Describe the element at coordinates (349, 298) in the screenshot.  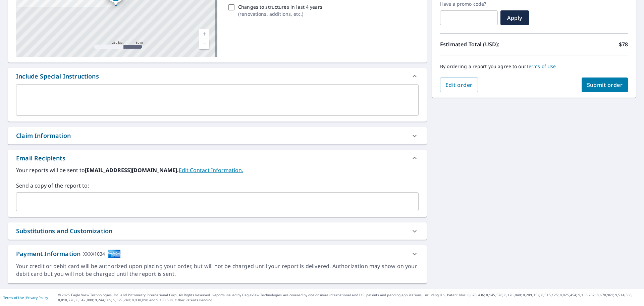
I see `p: © 2025 Eagle View Technologies, Inc. and Pictometry International Corp. All Rights Reserved. Repo...` at that location.